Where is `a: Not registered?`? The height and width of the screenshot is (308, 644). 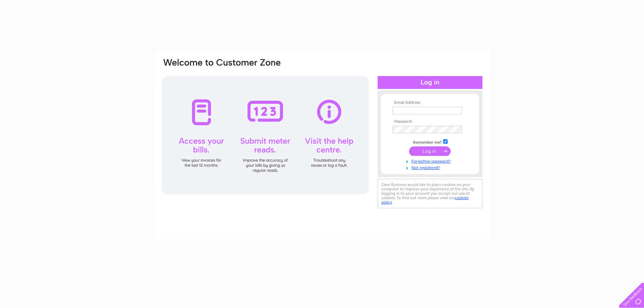
a: Not registered? is located at coordinates (431, 167).